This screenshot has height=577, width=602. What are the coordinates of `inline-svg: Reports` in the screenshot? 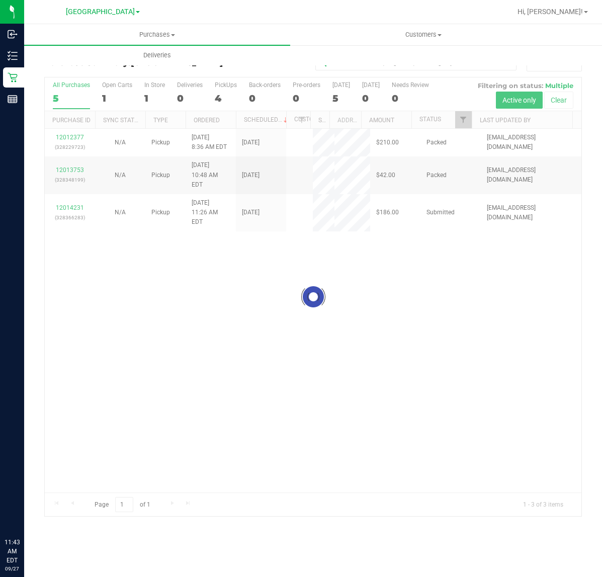 It's located at (13, 99).